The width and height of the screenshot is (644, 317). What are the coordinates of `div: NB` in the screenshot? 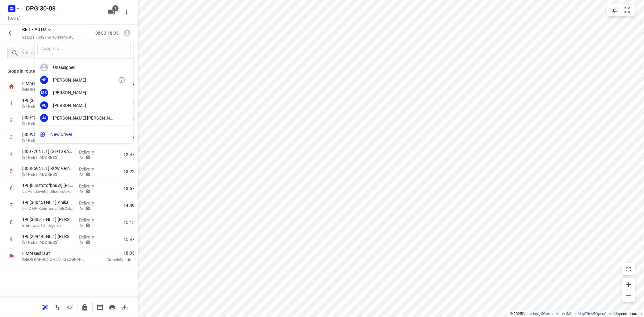 It's located at (44, 80).